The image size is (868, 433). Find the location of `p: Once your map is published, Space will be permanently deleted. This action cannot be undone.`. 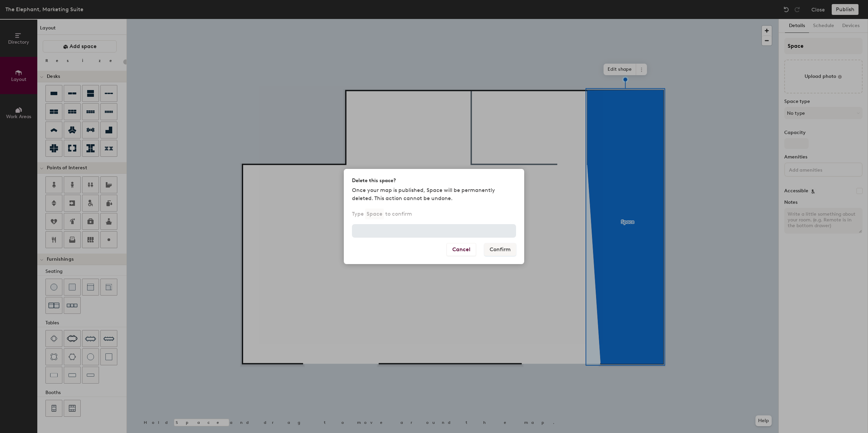

p: Once your map is published, Space will be permanently deleted. This action cannot be undone. is located at coordinates (434, 194).